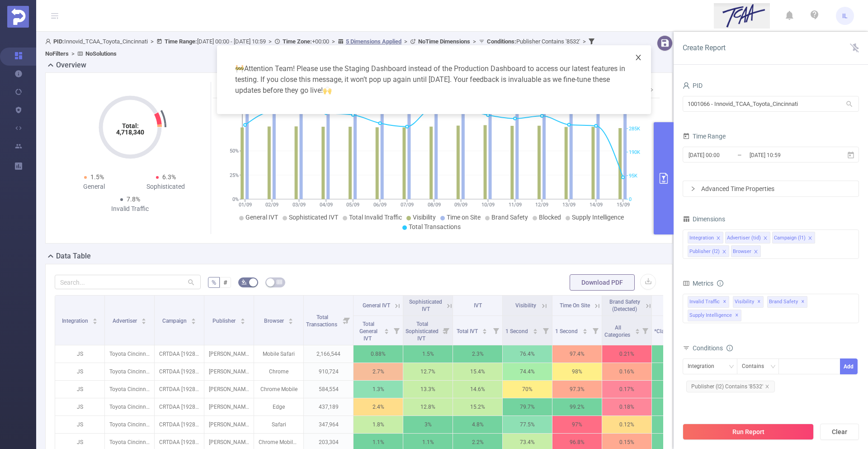 The image size is (868, 449). What do you see at coordinates (709, 302) in the screenshot?
I see `span: Invalid Traffic` at bounding box center [709, 302].